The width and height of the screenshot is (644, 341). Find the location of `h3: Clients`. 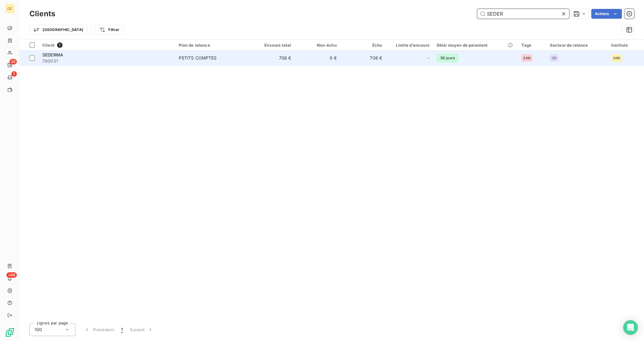

h3: Clients is located at coordinates (42, 14).